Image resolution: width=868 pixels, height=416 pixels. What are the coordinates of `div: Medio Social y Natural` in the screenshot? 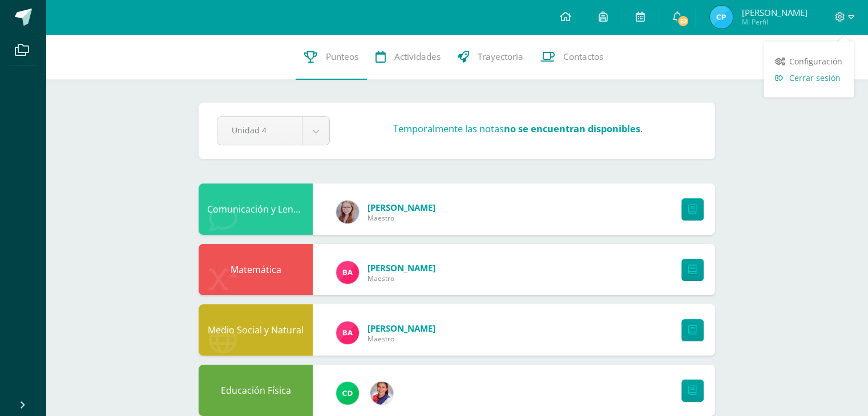 It's located at (256, 331).